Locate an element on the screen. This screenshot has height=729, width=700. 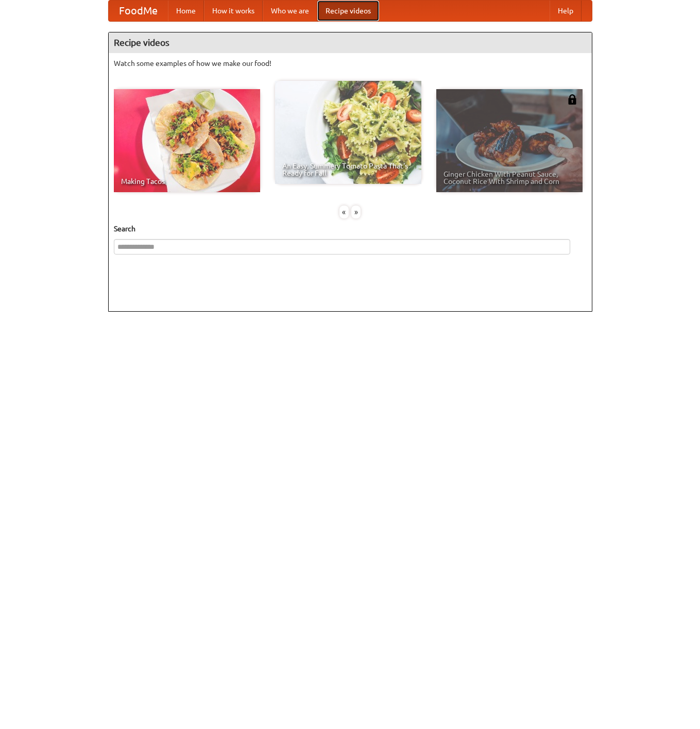
a: Help is located at coordinates (565, 11).